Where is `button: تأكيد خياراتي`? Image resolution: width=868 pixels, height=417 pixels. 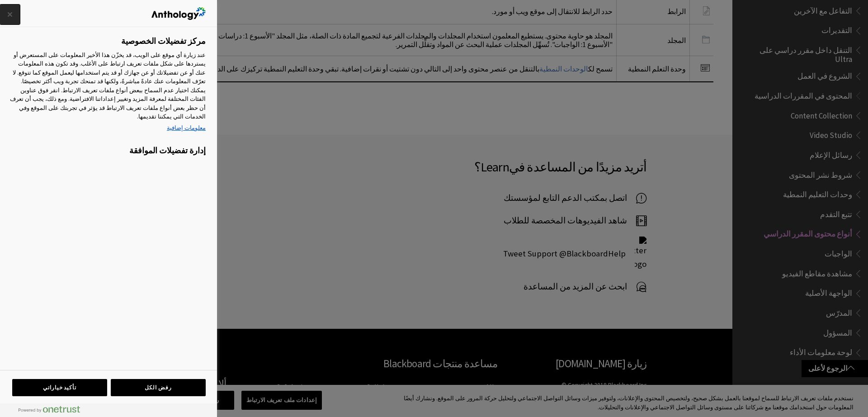 button: تأكيد خياراتي is located at coordinates (60, 387).